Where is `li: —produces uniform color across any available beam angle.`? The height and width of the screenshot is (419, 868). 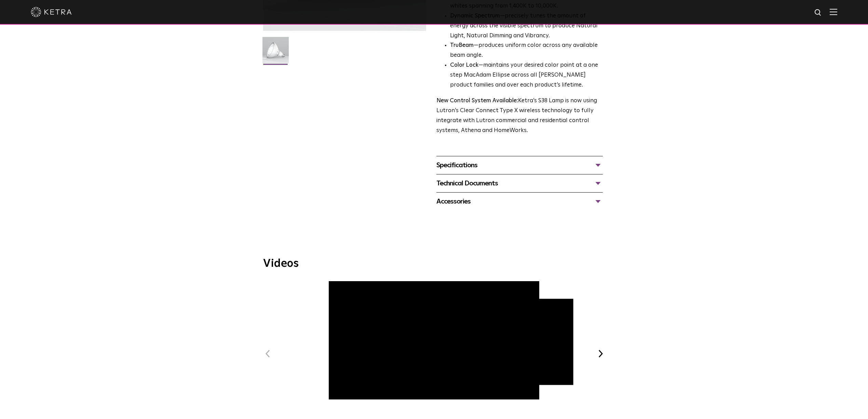 li: —produces uniform color across any available beam angle. is located at coordinates (526, 51).